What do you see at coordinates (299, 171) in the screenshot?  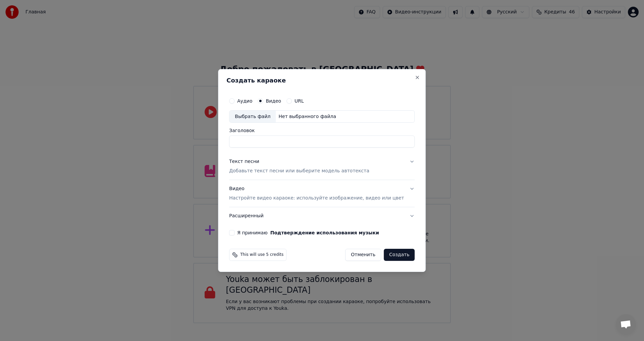 I see `p: Добавьте текст песни или выберите модель автотекста` at bounding box center [299, 171].